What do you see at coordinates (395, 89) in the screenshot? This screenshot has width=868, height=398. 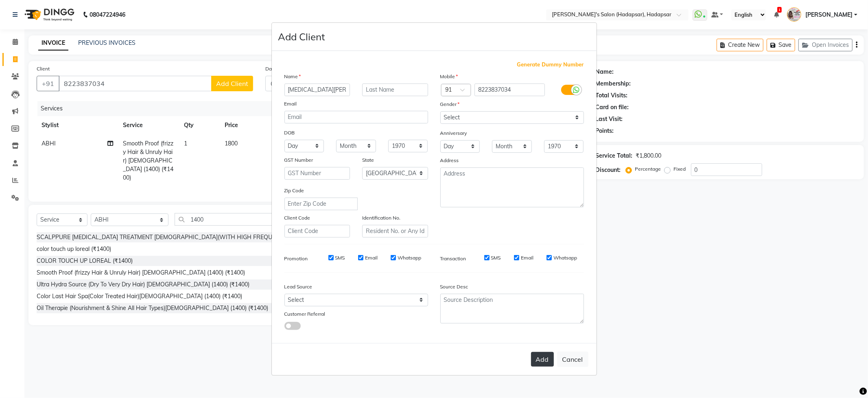 I see `input: Last Name` at bounding box center [395, 89].